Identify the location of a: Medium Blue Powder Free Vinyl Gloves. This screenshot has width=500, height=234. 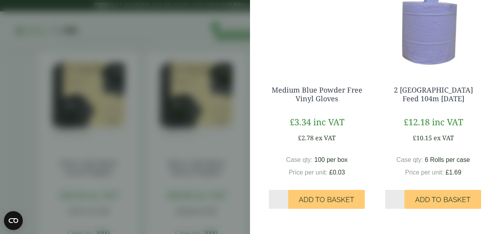
(317, 94).